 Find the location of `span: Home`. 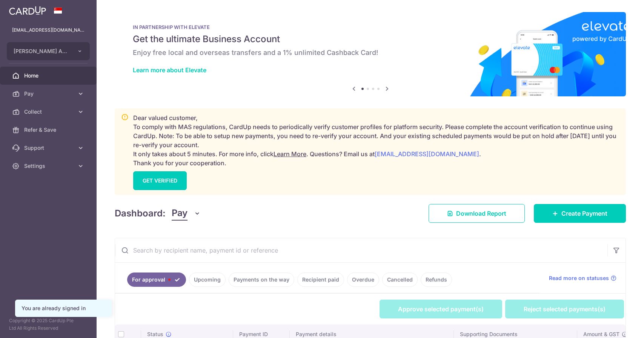

span: Home is located at coordinates (49, 76).